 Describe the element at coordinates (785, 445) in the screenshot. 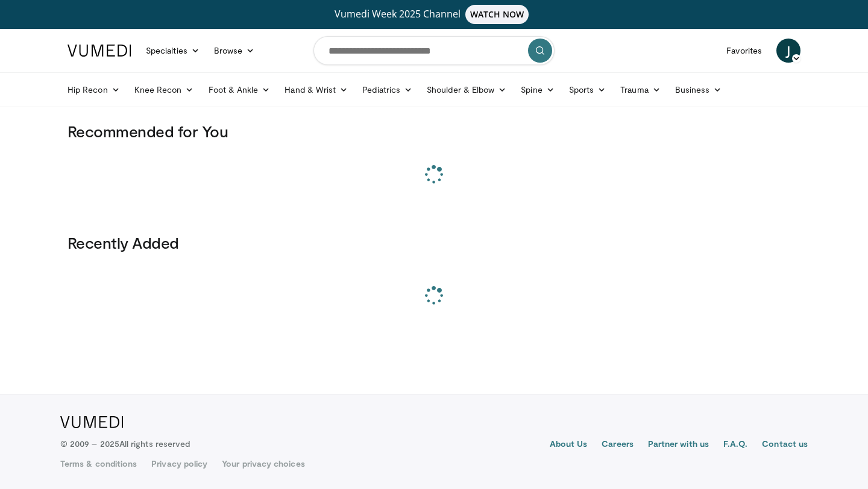

I see `a: Contact us` at that location.